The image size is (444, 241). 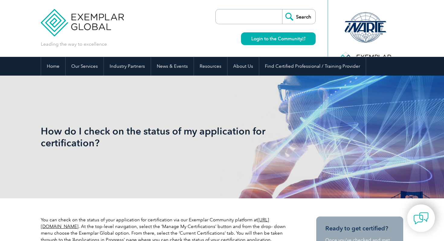 I want to click on a: Industry Partners, so click(x=127, y=66).